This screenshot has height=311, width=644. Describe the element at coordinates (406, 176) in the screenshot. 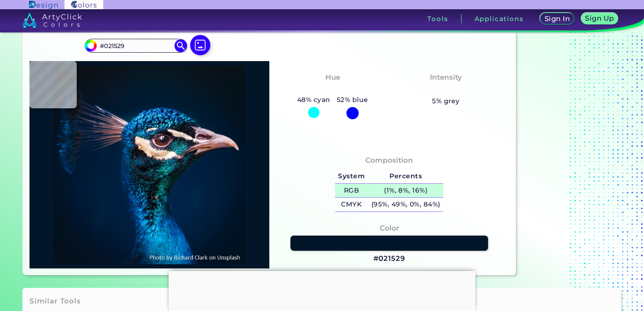

I see `h5: Percents` at that location.